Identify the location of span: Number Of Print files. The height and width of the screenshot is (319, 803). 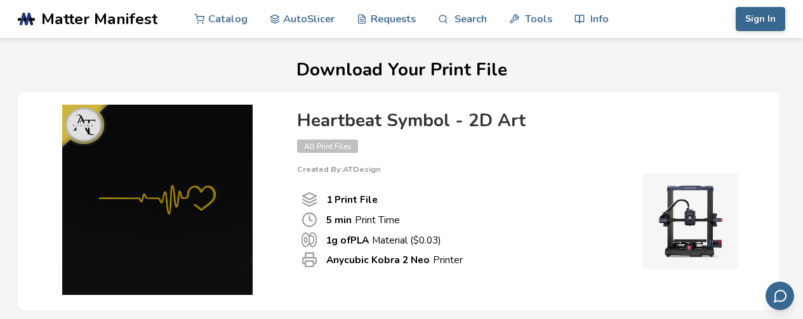
(309, 199).